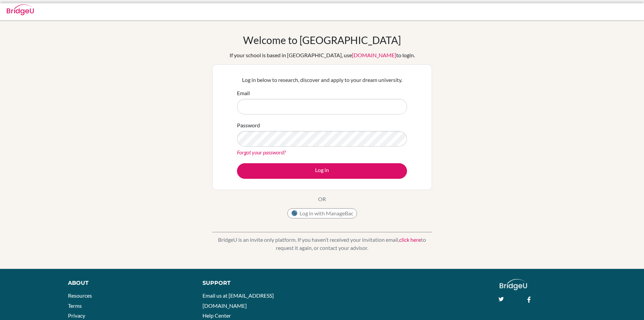 The width and height of the screenshot is (644, 320). What do you see at coordinates (80, 295) in the screenshot?
I see `a: Resources` at bounding box center [80, 295].